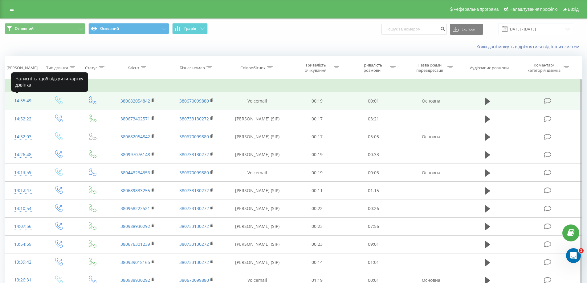 The height and width of the screenshot is (283, 587). Describe the element at coordinates (23, 119) in the screenshot. I see `div: 14:52:22` at that location.